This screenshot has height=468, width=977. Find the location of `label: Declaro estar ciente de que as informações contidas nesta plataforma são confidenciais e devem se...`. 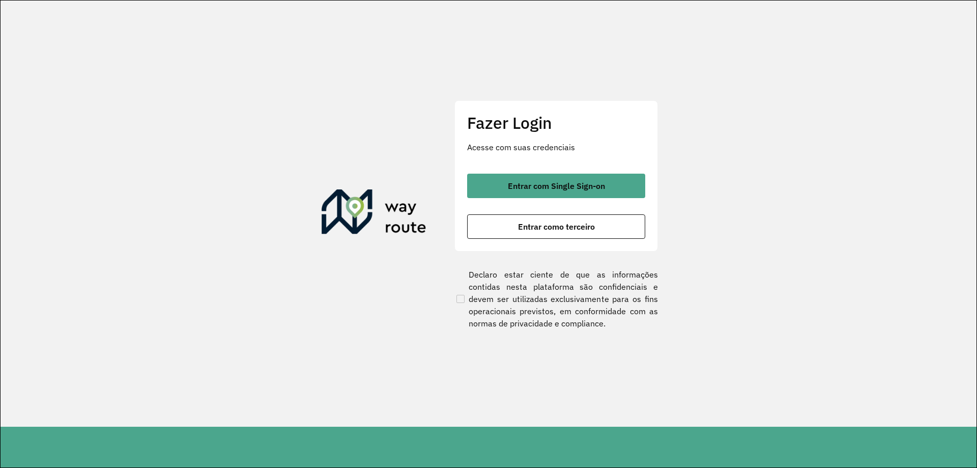

label: Declaro estar ciente de que as informações contidas nesta plataforma são confidenciais e devem se... is located at coordinates (556, 299).